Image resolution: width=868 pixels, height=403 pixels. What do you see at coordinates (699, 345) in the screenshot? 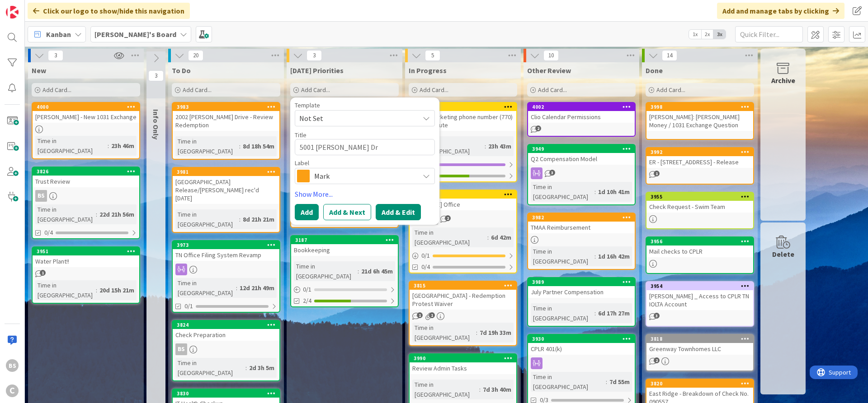
I see `div: 3818Greenway Townhomes LLC` at bounding box center [699, 345].